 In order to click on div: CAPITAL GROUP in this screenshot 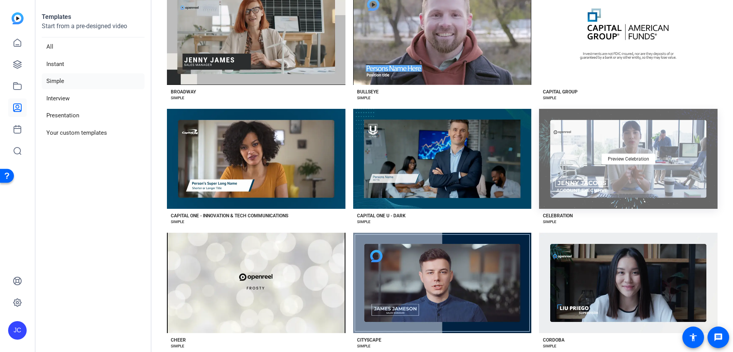, I will do `click(560, 92)`.